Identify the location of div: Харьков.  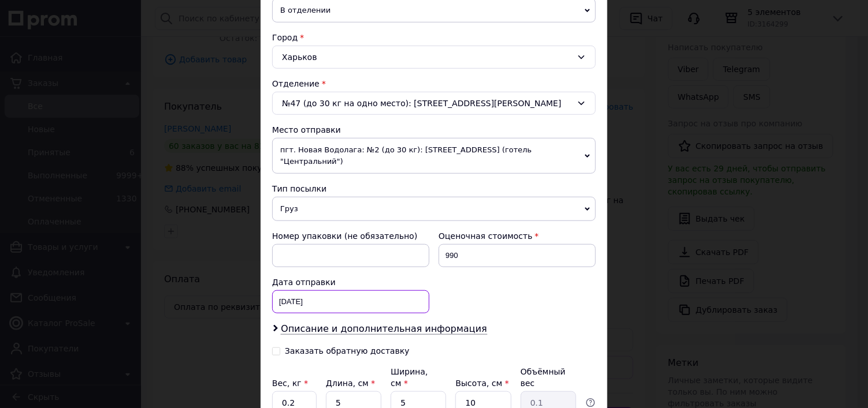
(434, 57).